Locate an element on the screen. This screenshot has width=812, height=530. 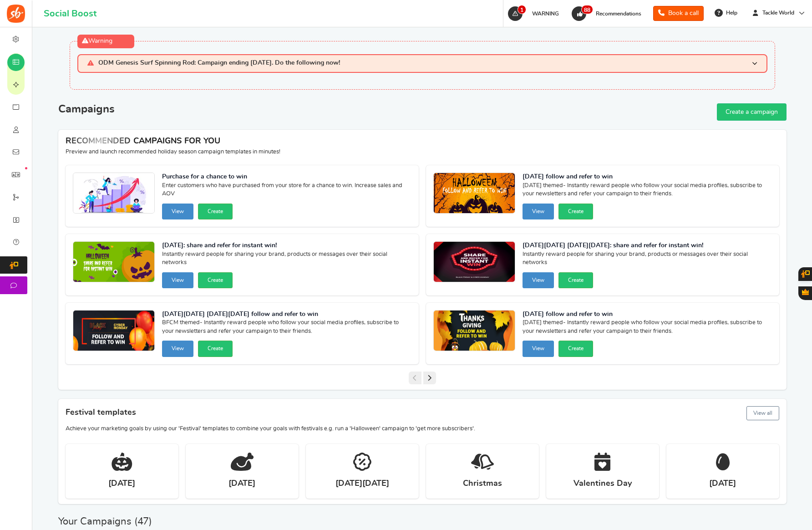
p: Preview and launch recommended holiday season campaign templates in minutes! is located at coordinates (423, 152).